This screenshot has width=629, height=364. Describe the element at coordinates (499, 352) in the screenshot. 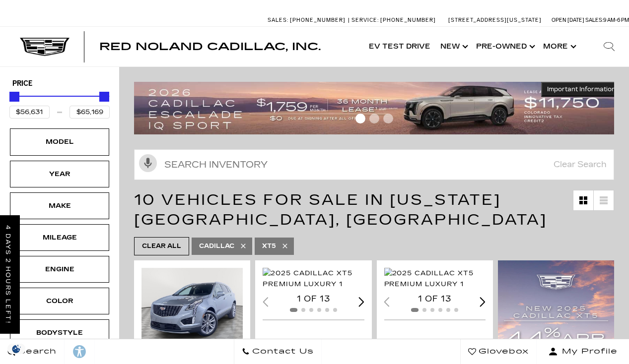

I see `a: Glovebox` at that location.